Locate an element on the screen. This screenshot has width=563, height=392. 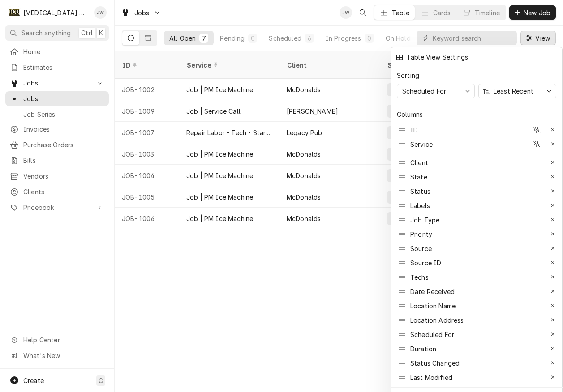
div: Columns is located at coordinates (410, 114).